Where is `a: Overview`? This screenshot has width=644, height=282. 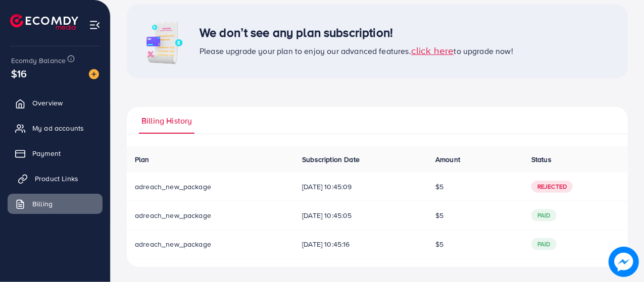 a: Overview is located at coordinates (55, 103).